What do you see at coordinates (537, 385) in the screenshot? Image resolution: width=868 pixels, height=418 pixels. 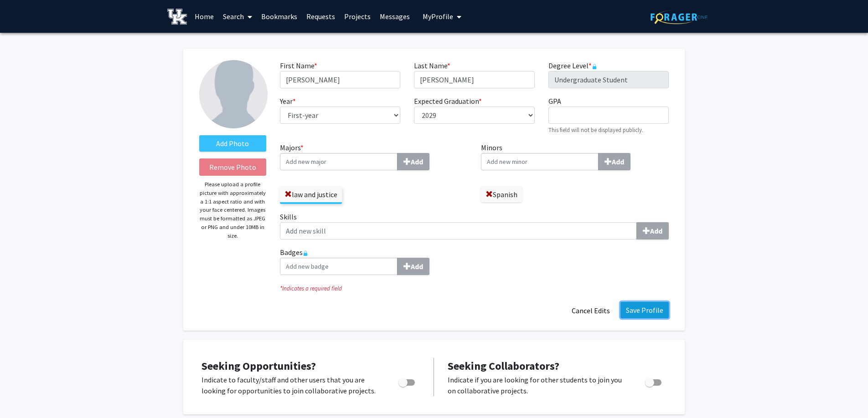 I see `p: Indicate if you are looking for other students to join you on collaborative projects.` at bounding box center [537, 385].